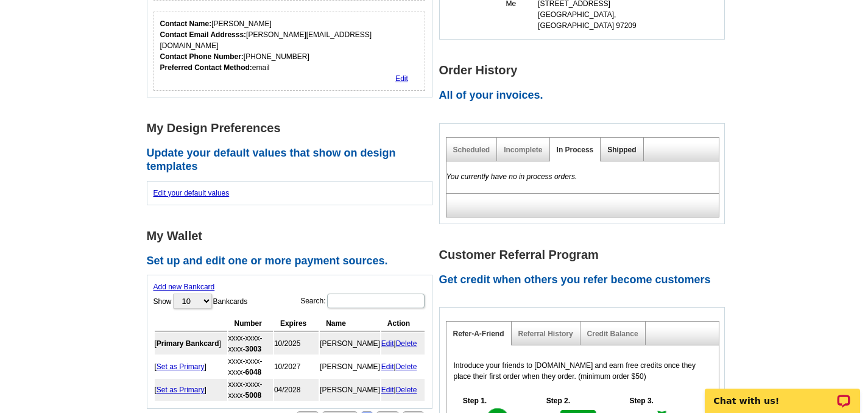  What do you see at coordinates (184, 287) in the screenshot?
I see `a: Add new Bankcard` at bounding box center [184, 287].